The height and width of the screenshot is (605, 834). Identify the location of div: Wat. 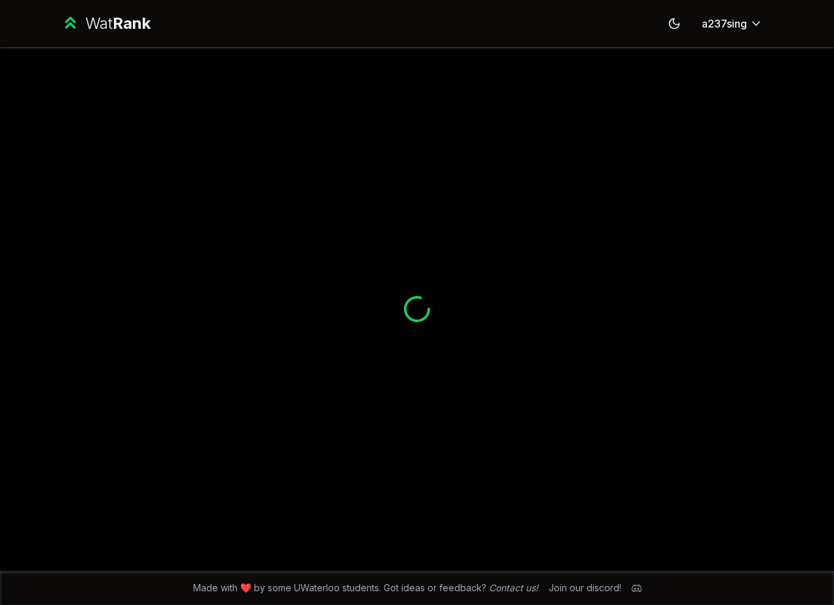
(118, 24).